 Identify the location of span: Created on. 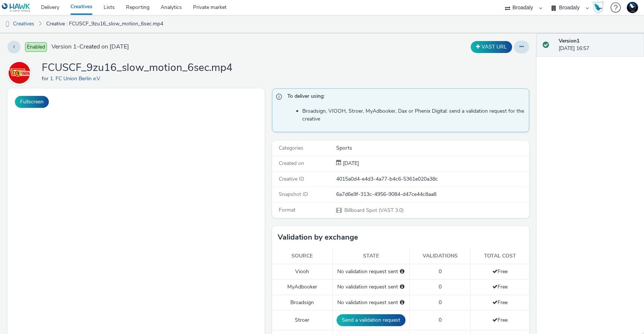
(291, 163).